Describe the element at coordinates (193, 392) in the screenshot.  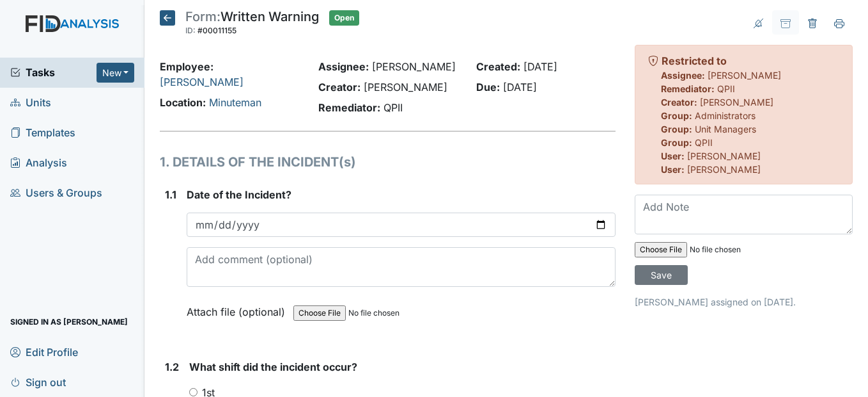
I see `input: 1st` at that location.